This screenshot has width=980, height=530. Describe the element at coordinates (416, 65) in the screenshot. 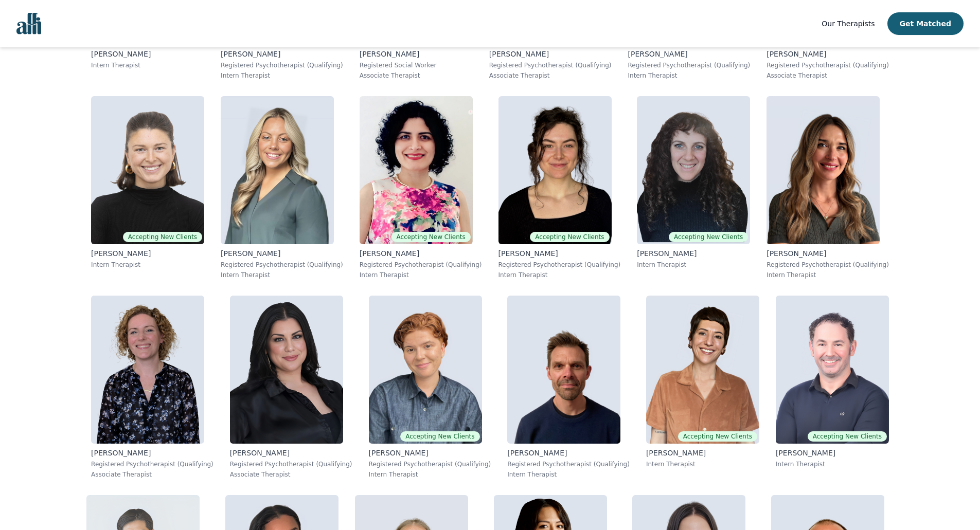

I see `p: Registered Social Worker` at that location.